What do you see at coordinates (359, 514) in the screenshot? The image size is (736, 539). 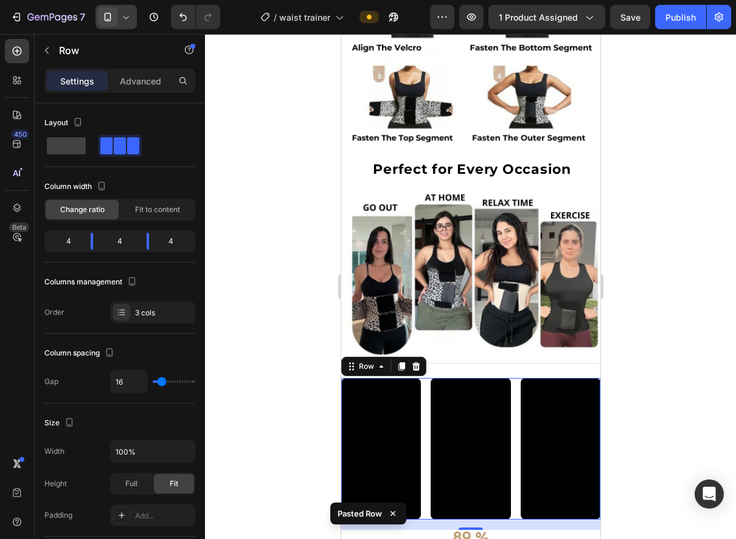 I see `p: Pasted Row` at bounding box center [359, 514].